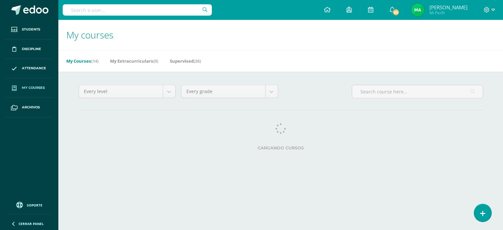 This screenshot has width=503, height=230. Describe the element at coordinates (95, 61) in the screenshot. I see `span: (14)` at that location.